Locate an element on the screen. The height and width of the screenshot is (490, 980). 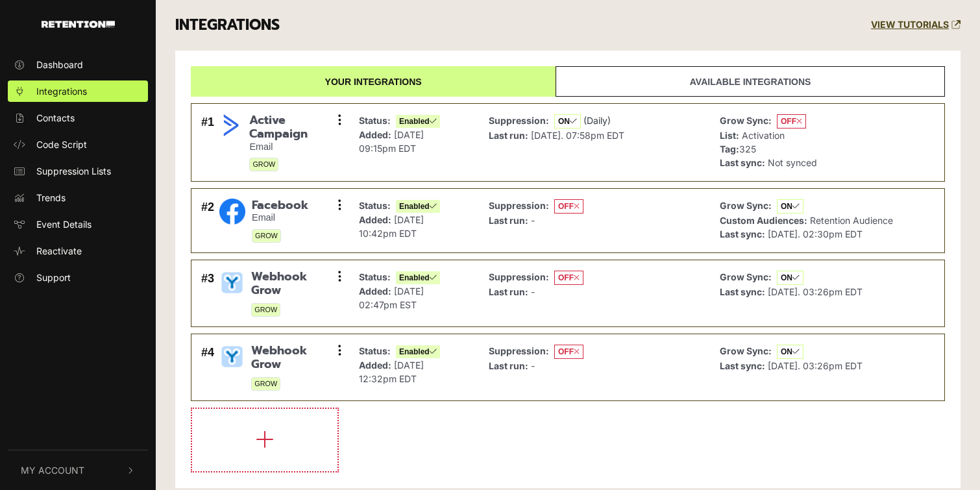
strong: Tag: is located at coordinates (729, 149).